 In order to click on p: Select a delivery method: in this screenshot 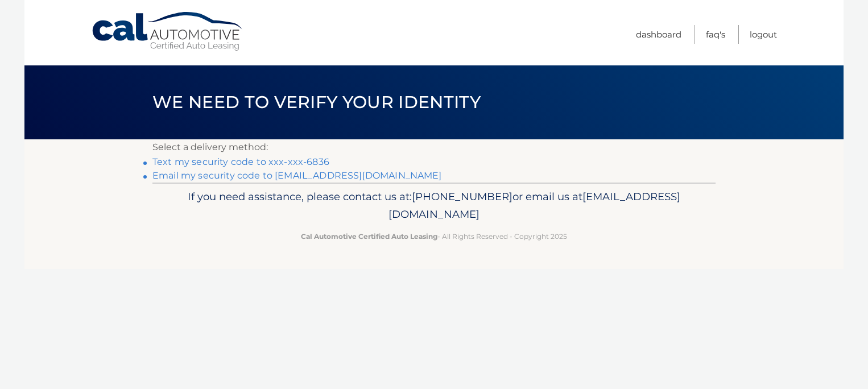, I will do `click(434, 147)`.